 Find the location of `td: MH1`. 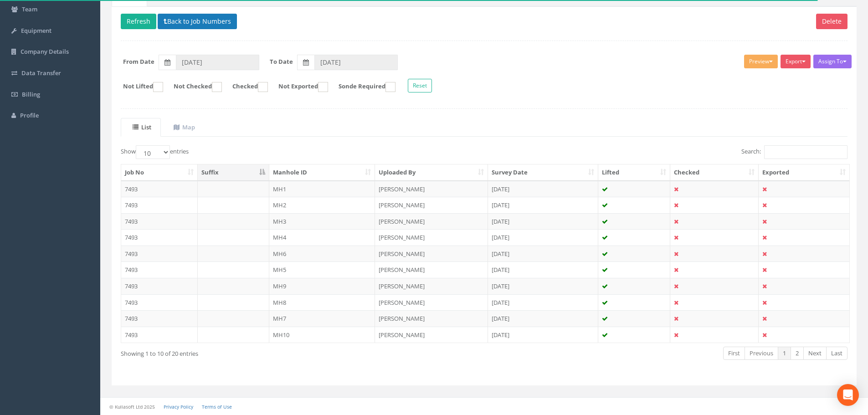

td: MH1 is located at coordinates (322, 189).